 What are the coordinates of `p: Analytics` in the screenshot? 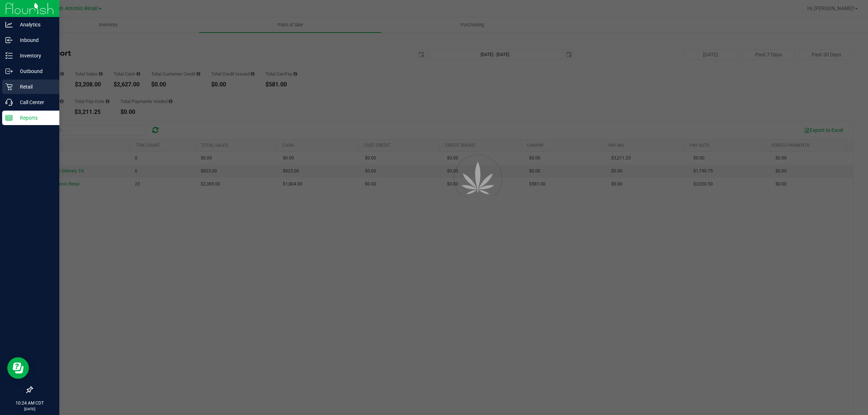 It's located at (35, 25).